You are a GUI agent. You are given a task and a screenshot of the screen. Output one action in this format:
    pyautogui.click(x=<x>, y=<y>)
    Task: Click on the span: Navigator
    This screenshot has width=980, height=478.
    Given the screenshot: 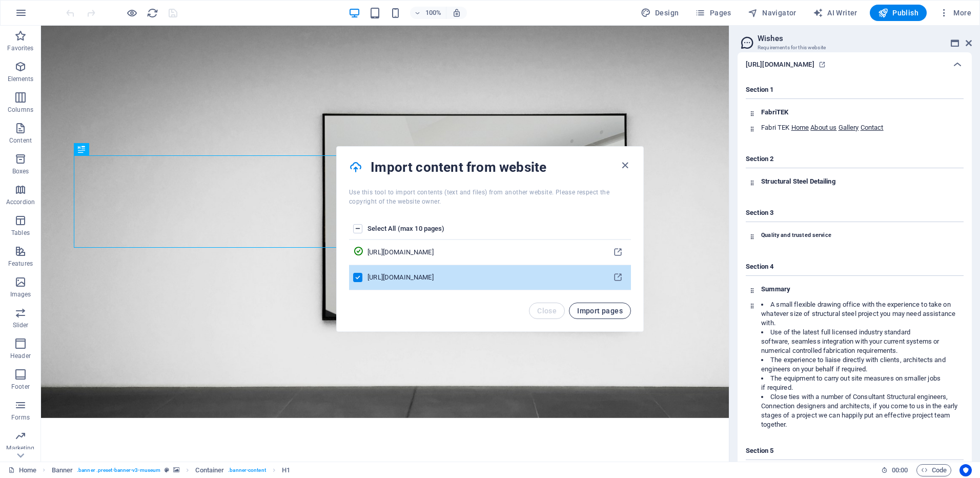 What is the action you would take?
    pyautogui.click(x=772, y=13)
    